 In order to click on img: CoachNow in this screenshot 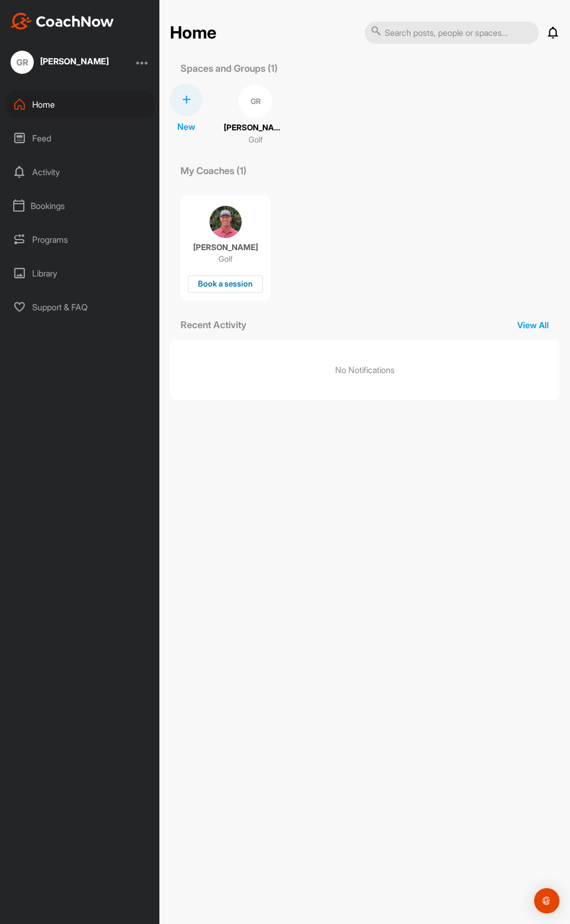, I will do `click(62, 21)`.